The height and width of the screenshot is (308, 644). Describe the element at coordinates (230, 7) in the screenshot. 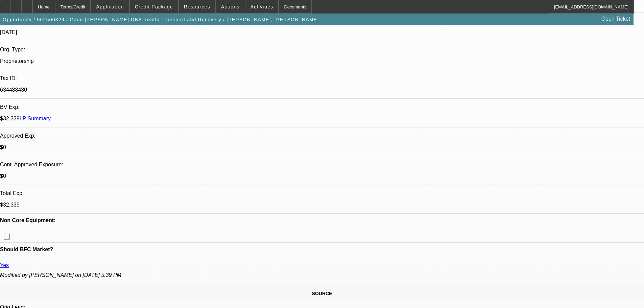

I see `button: Actions` at that location.